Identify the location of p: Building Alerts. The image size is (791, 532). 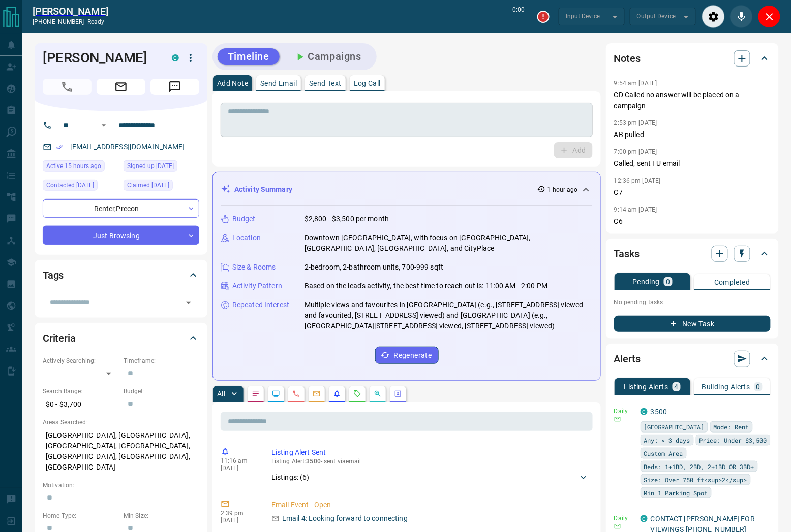
(726, 387).